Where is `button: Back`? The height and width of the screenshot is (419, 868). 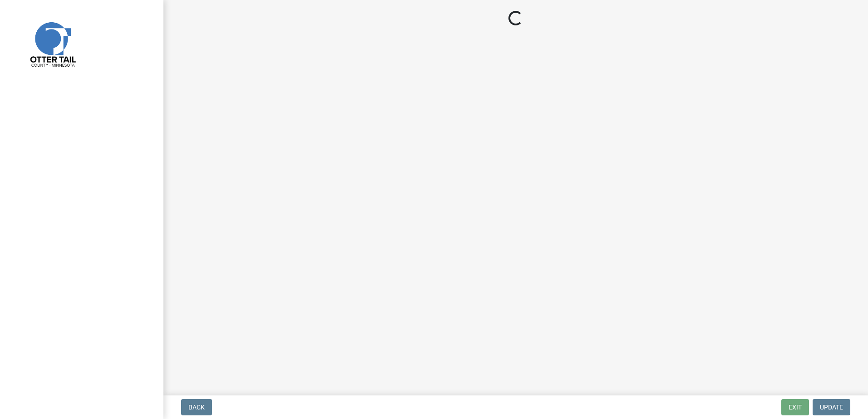
button: Back is located at coordinates (196, 407).